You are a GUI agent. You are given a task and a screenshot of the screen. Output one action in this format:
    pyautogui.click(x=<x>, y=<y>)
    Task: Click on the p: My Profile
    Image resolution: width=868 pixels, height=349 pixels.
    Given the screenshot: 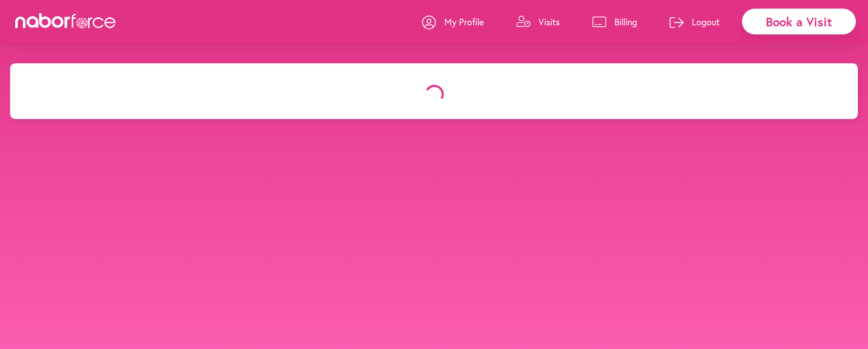 What is the action you would take?
    pyautogui.click(x=464, y=22)
    